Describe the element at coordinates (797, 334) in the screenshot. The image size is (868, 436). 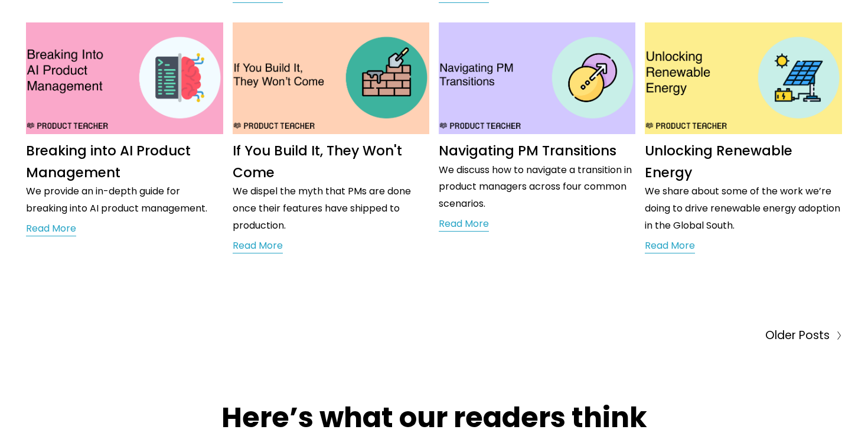
I see `span: Older Posts` at that location.